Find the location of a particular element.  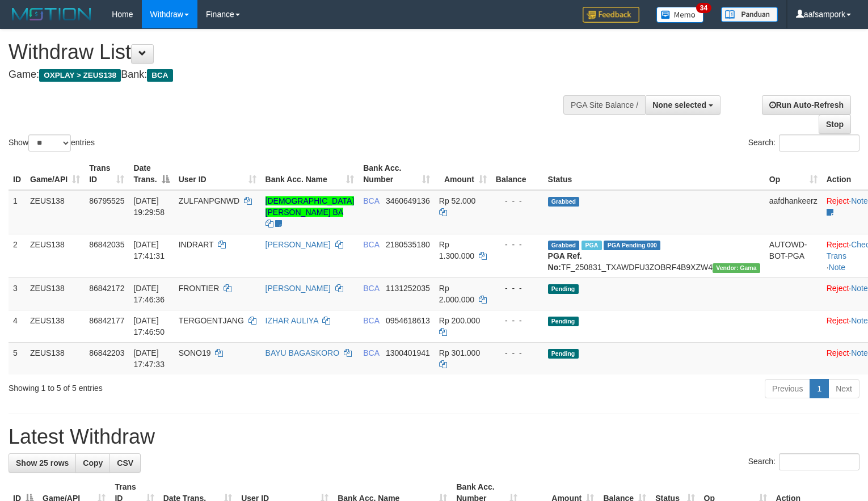

td: 5 is located at coordinates (17, 358).